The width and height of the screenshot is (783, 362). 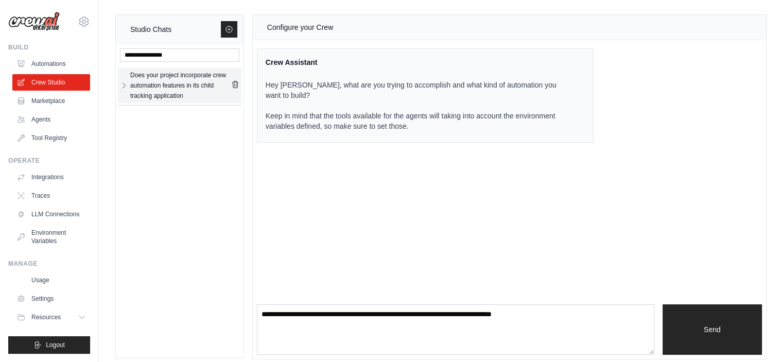 I want to click on a: Integrations, so click(x=51, y=177).